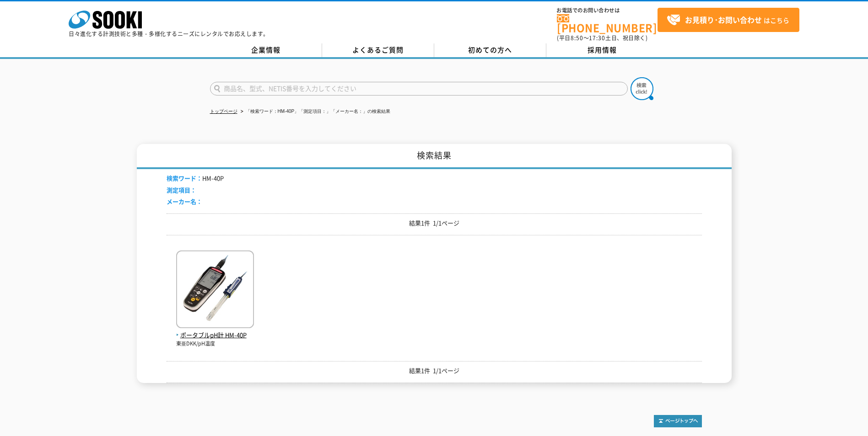 This screenshot has height=436, width=868. Describe the element at coordinates (215, 290) in the screenshot. I see `img: HM-40P` at that location.